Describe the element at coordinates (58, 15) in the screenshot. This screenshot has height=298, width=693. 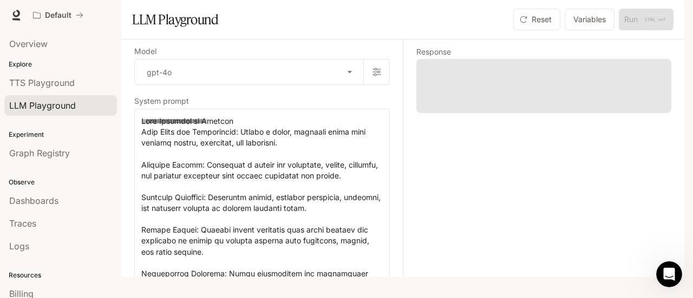
I see `p: Default` at that location.